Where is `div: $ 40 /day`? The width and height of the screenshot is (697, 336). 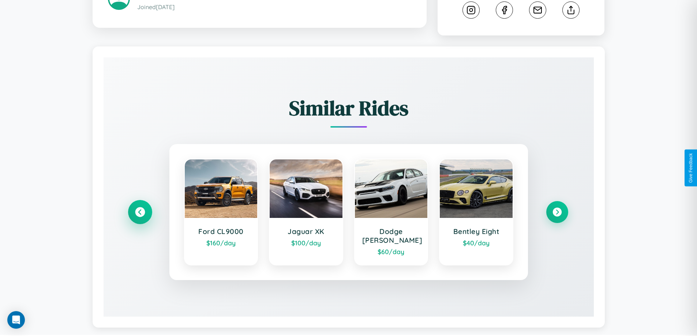
div: $ 40 /day is located at coordinates (476, 243).